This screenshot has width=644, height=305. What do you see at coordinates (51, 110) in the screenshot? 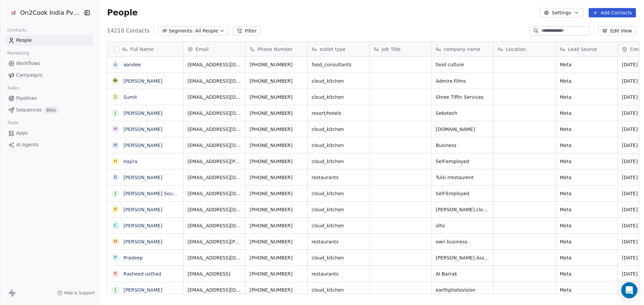
I see `span: Beta` at bounding box center [51, 110].